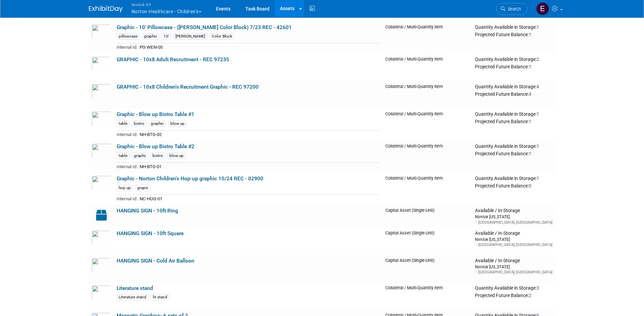 The width and height of the screenshot is (644, 316). I want to click on td: PG-WEN-05, so click(259, 47).